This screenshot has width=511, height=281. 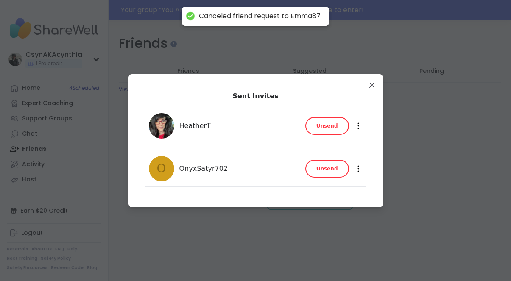 What do you see at coordinates (161, 169) in the screenshot?
I see `span: O` at bounding box center [161, 169].